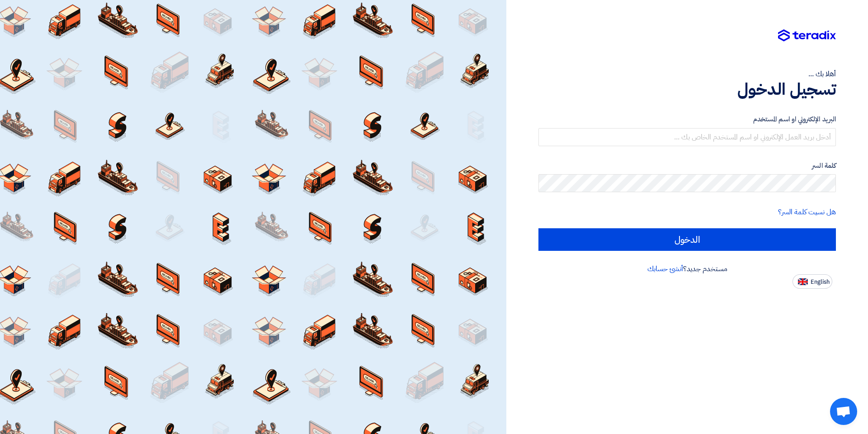  What do you see at coordinates (687, 166) in the screenshot?
I see `label: كلمة السر` at bounding box center [687, 166].